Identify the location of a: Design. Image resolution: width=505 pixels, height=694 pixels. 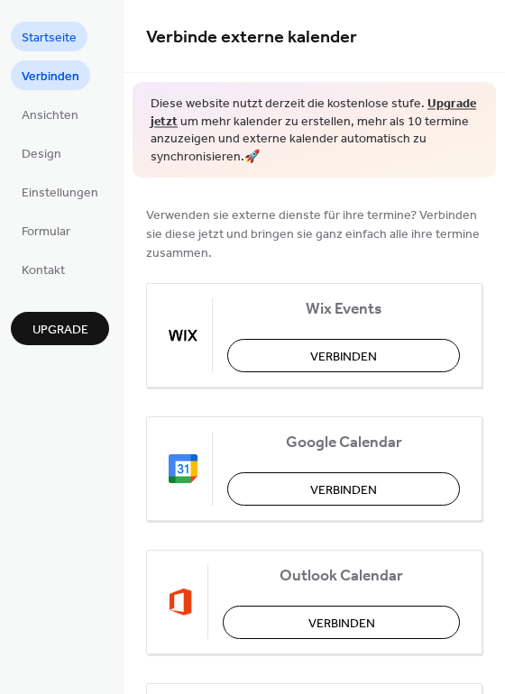
(41, 152).